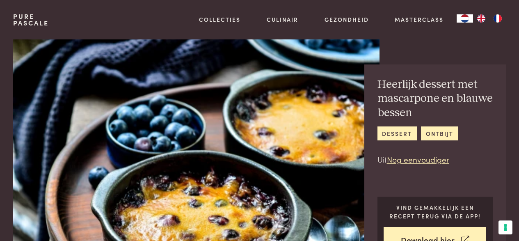 Image resolution: width=519 pixels, height=241 pixels. I want to click on a: Collecties, so click(219, 19).